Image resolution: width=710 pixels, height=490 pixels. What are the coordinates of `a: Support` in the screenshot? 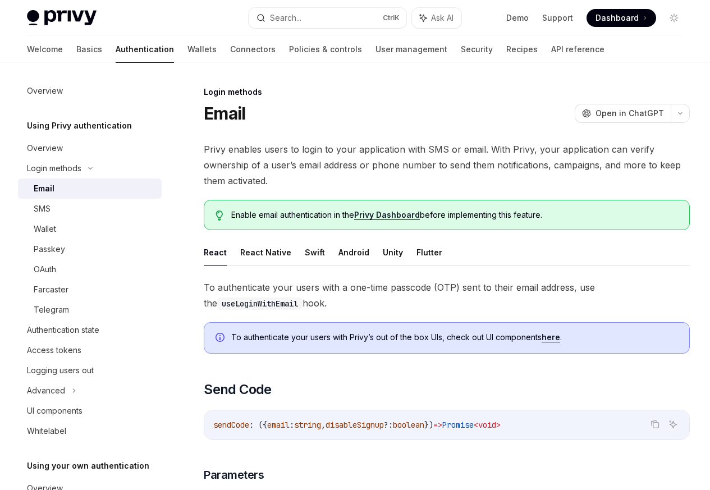 It's located at (557, 18).